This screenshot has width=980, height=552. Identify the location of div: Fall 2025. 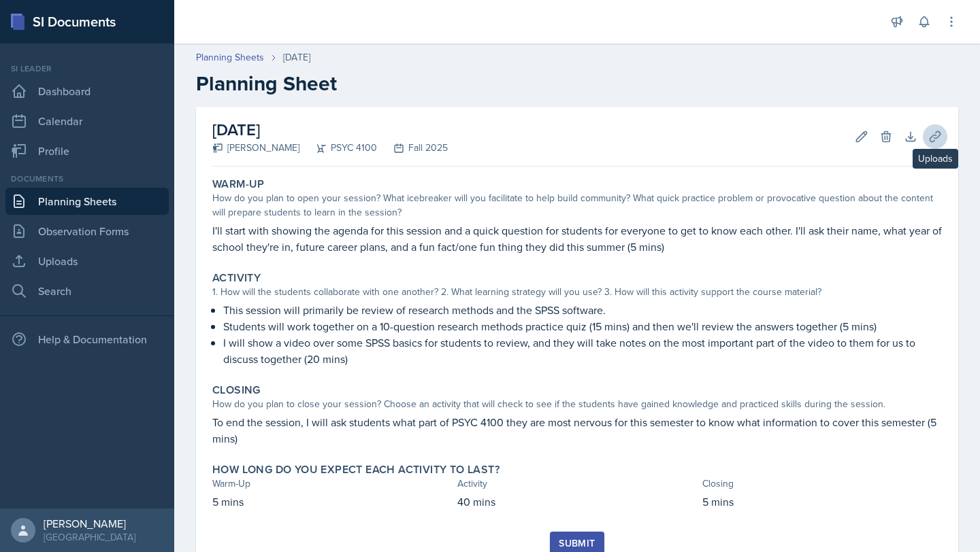
(412, 147).